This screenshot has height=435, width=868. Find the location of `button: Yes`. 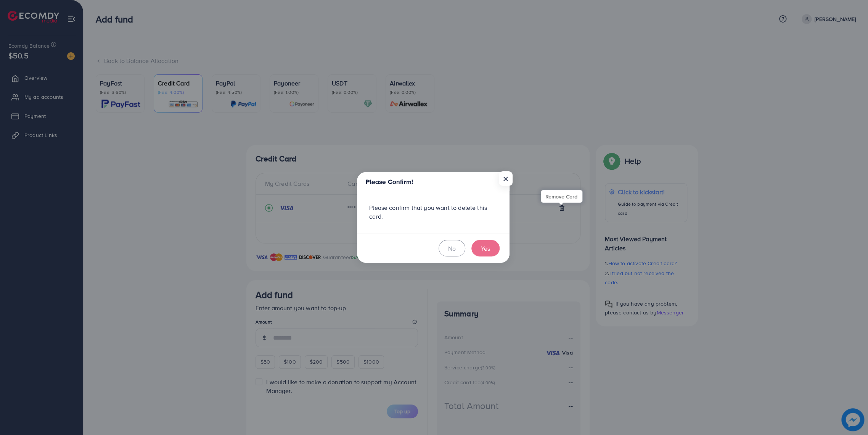

button: Yes is located at coordinates (485, 248).